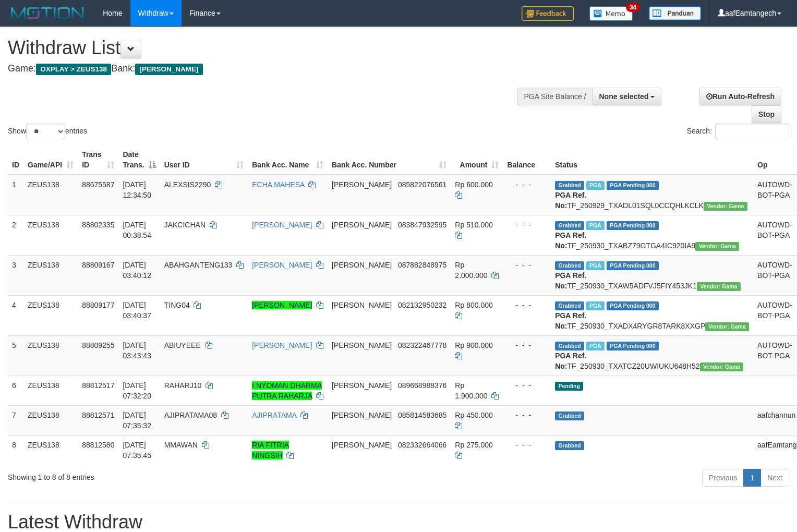 Image resolution: width=797 pixels, height=532 pixels. Describe the element at coordinates (624, 97) in the screenshot. I see `span: None selected` at that location.